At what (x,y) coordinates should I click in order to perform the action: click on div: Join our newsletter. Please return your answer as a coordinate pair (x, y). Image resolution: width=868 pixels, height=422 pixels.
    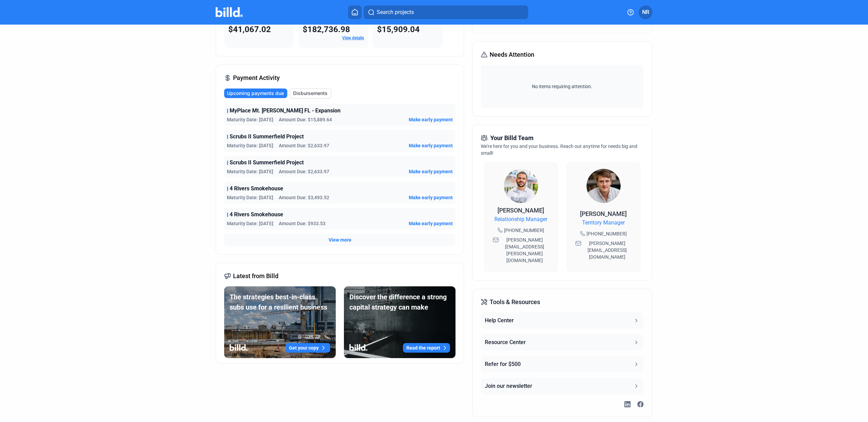
    Looking at the image, I should click on (509, 386).